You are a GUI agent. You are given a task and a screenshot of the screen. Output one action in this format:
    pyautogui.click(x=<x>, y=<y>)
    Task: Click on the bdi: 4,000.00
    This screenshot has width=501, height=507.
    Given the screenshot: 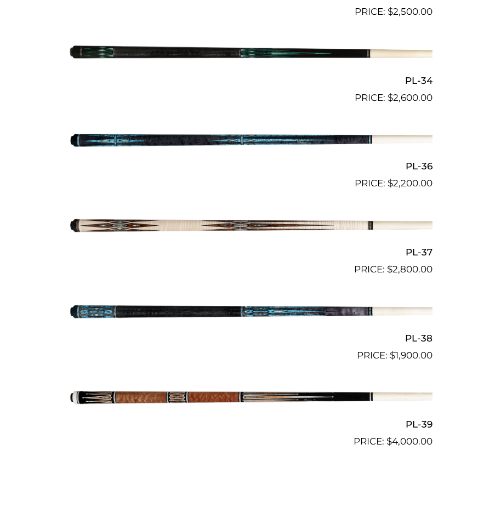 What is the action you would take?
    pyautogui.click(x=409, y=441)
    